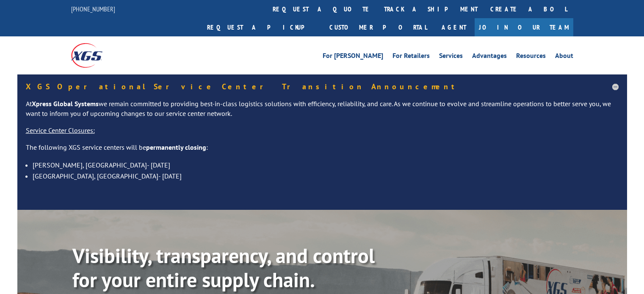 The width and height of the screenshot is (644, 294). I want to click on b: Visibility, transparency, and control for your entire supply chain., so click(223, 267).